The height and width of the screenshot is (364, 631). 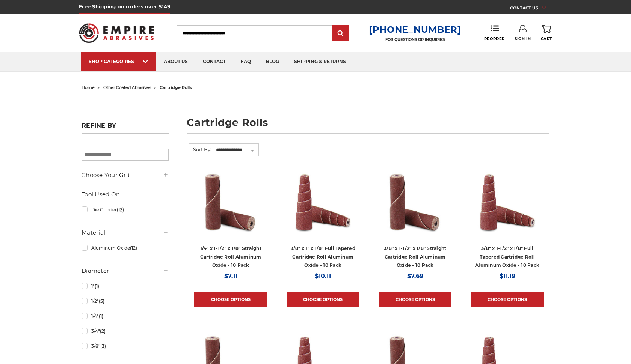 What do you see at coordinates (237, 150) in the screenshot?
I see `select: Sort By:` at bounding box center [237, 150].